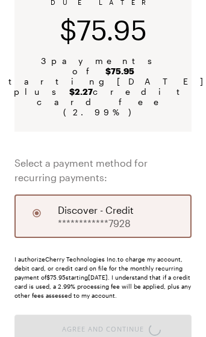 The image size is (206, 337). What do you see at coordinates (103, 101) in the screenshot?
I see `span: plus credit card fee ( 2.99 %)` at bounding box center [103, 101].